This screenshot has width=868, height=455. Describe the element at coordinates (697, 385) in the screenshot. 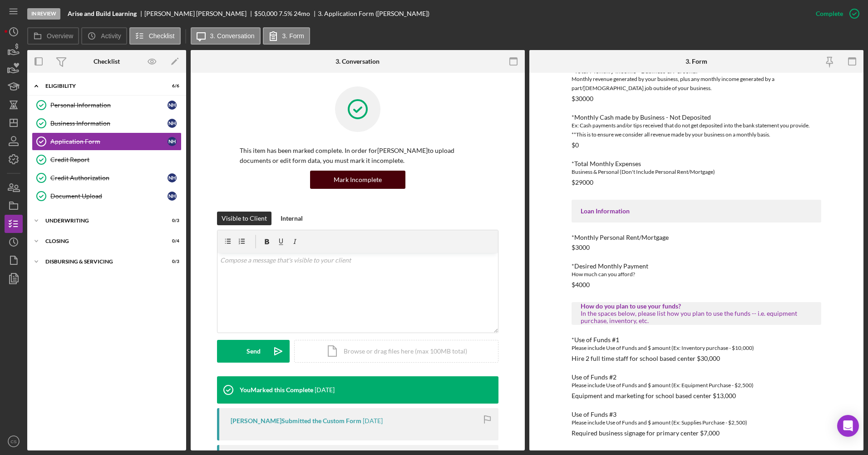

I see `div: Please include Use of Funds and $ amount (Ex: Equipment Purchase - $2,500)` at that location.